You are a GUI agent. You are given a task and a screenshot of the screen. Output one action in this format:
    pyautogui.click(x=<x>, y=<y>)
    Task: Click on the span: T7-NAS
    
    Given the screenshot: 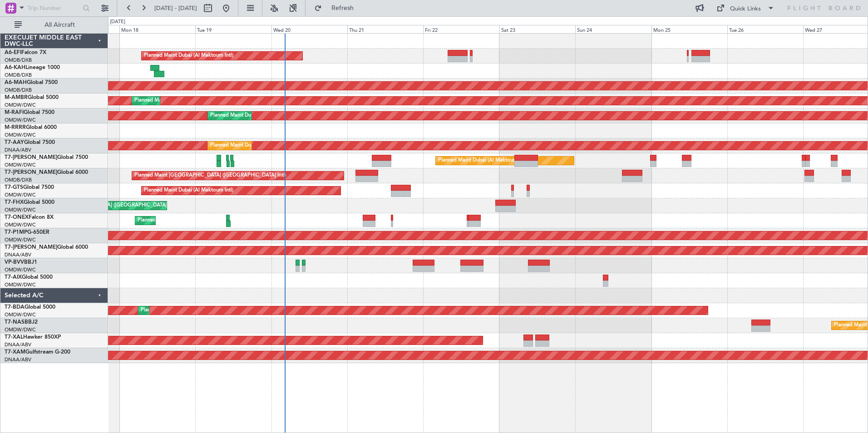 What is the action you would take?
    pyautogui.click(x=14, y=322)
    